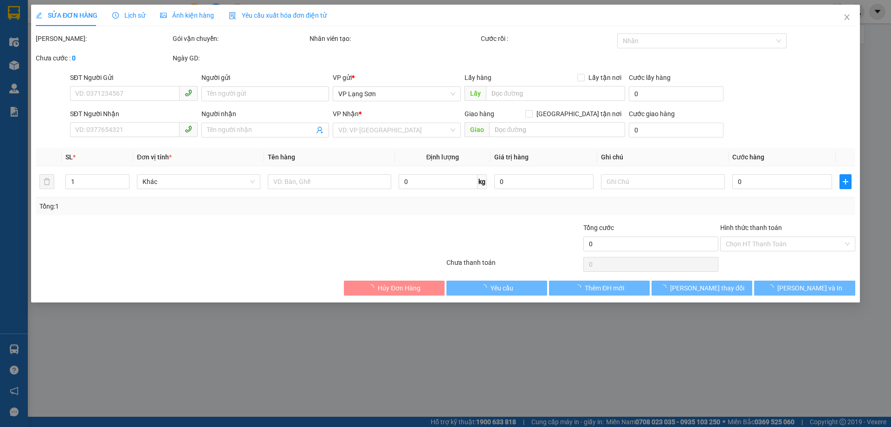 Image resolution: width=891 pixels, height=427 pixels. Describe the element at coordinates (103, 58) in the screenshot. I see `div: Chưa cước :` at that location.